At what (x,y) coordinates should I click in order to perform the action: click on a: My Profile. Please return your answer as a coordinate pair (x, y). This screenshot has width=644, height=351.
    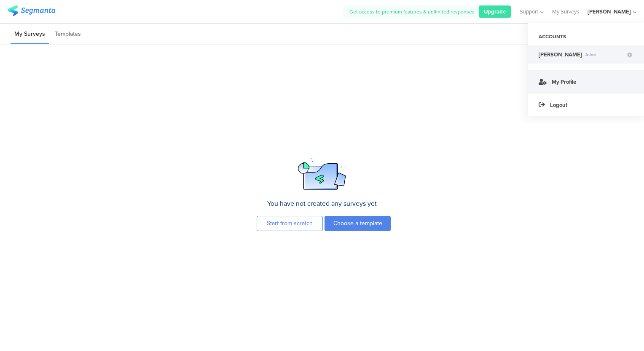
    Looking at the image, I should click on (586, 81).